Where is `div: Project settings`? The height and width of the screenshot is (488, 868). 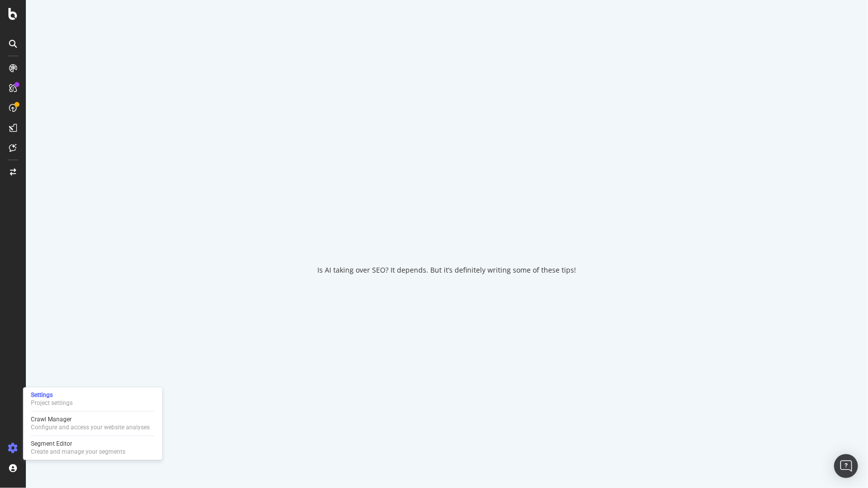
div: Project settings is located at coordinates (52, 403).